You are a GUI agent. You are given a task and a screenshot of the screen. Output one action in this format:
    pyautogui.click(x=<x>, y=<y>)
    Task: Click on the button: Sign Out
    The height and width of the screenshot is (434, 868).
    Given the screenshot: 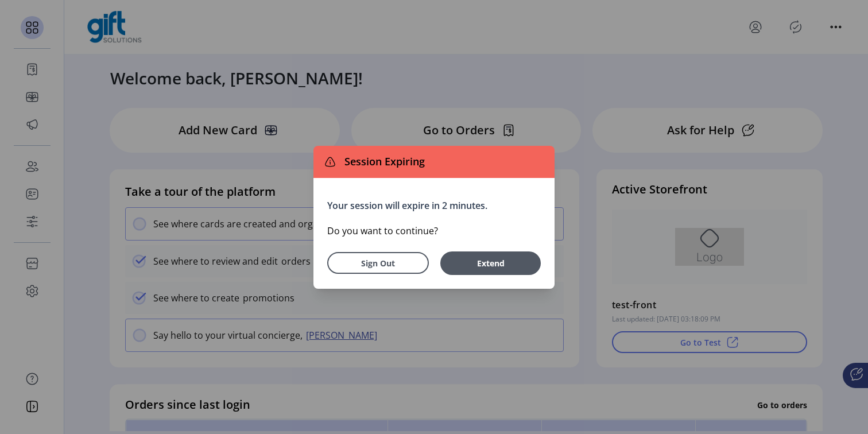 What is the action you would take?
    pyautogui.click(x=378, y=263)
    